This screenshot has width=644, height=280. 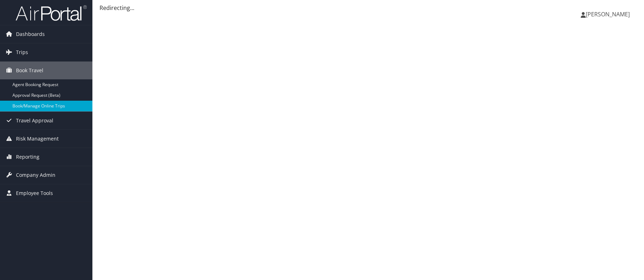 I want to click on span: Travel Approval, so click(x=35, y=121).